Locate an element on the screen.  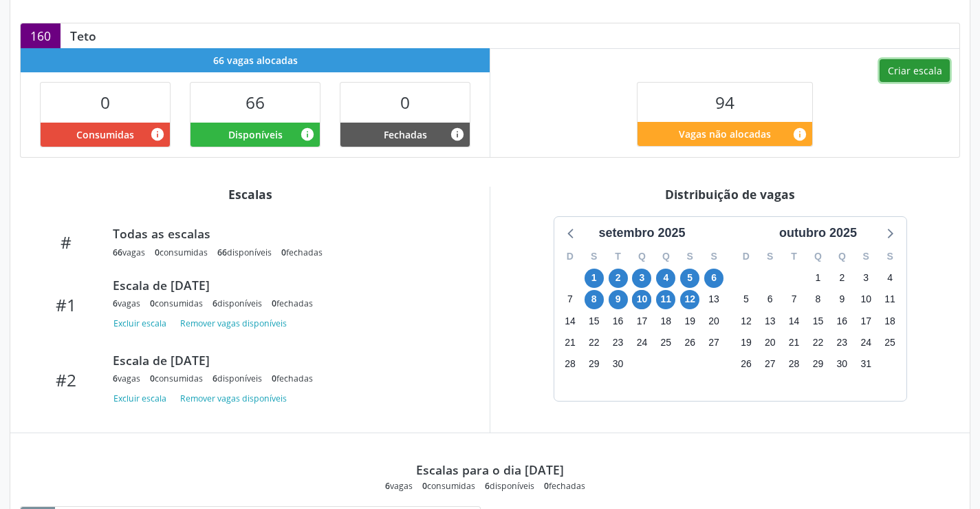
span: quinta-feira, 16 de outubro de 2025 is located at coordinates (842, 320).